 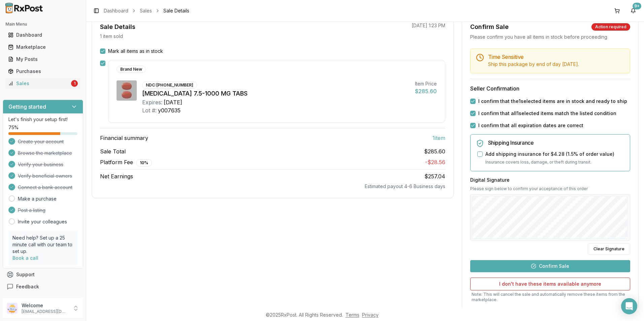 I want to click on button: Clear Signature, so click(x=609, y=249).